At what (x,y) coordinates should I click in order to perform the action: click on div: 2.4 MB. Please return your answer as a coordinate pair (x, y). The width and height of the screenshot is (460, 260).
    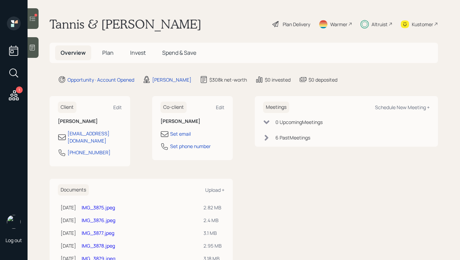
    Looking at the image, I should click on (213, 220).